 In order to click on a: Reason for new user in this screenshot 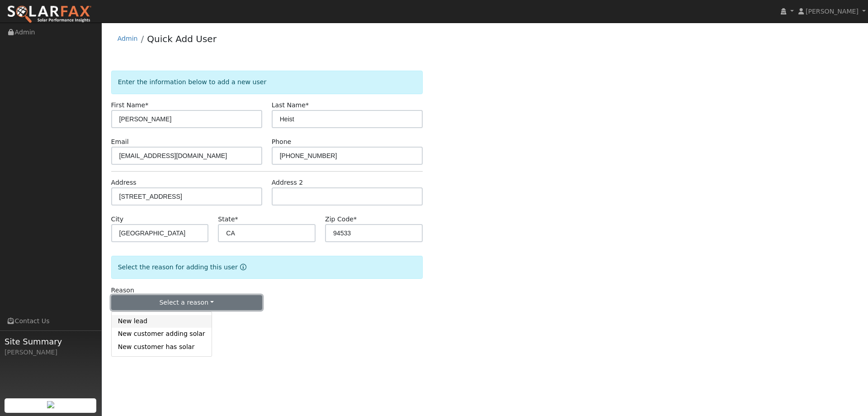, I will do `click(242, 267)`.